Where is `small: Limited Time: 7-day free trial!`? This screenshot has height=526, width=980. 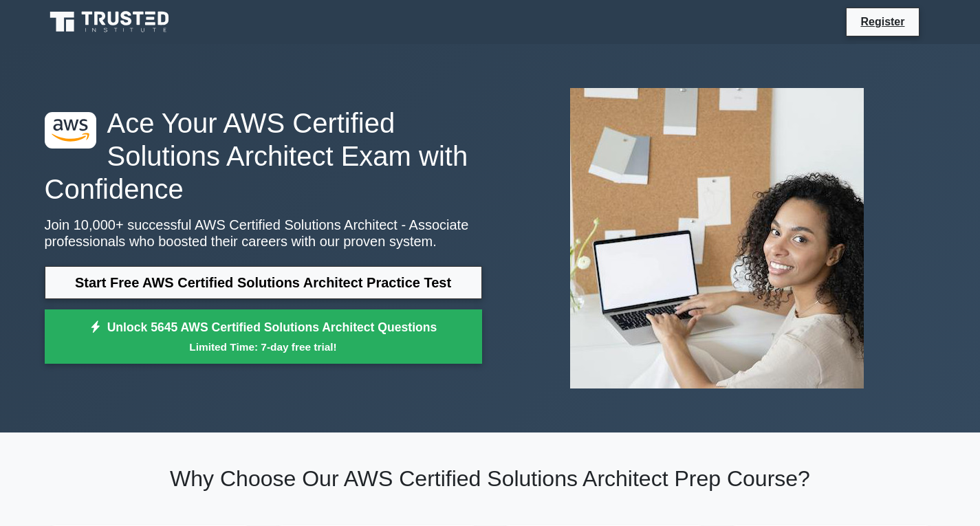 small: Limited Time: 7-day free trial! is located at coordinates (263, 347).